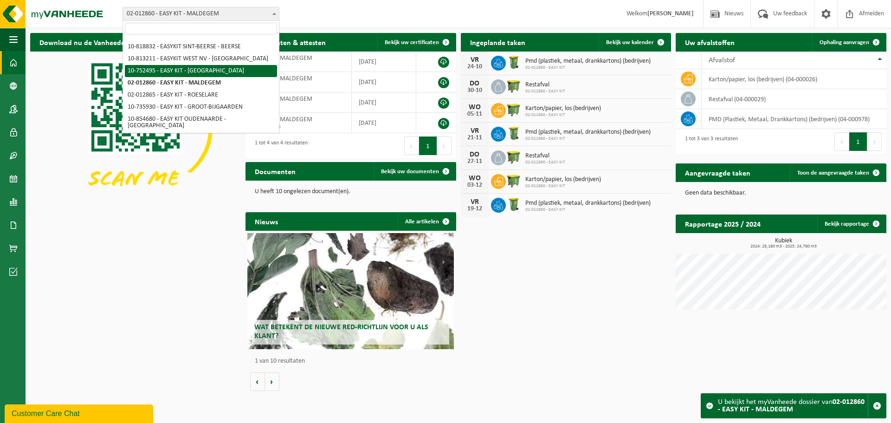 The image size is (891, 423). What do you see at coordinates (475, 138) in the screenshot?
I see `div: 21-11` at bounding box center [475, 138].